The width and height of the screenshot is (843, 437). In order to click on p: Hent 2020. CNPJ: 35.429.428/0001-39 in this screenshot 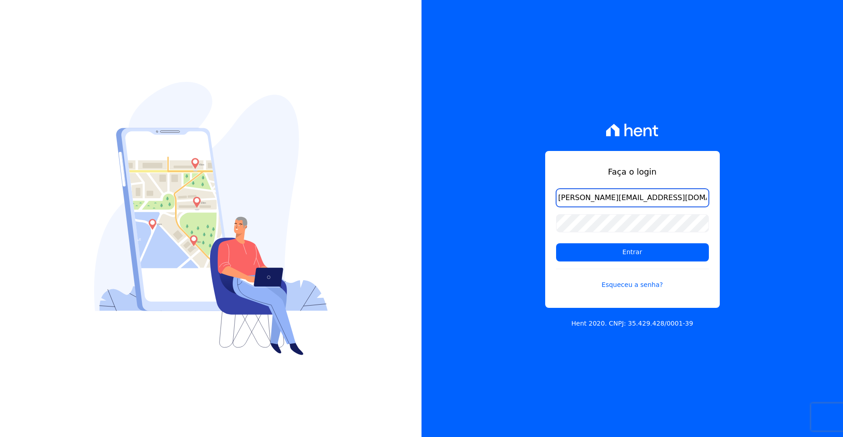, I will do `click(633, 323)`.